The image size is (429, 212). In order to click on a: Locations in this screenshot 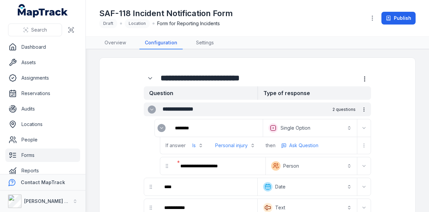, I will do `click(43, 124)`.